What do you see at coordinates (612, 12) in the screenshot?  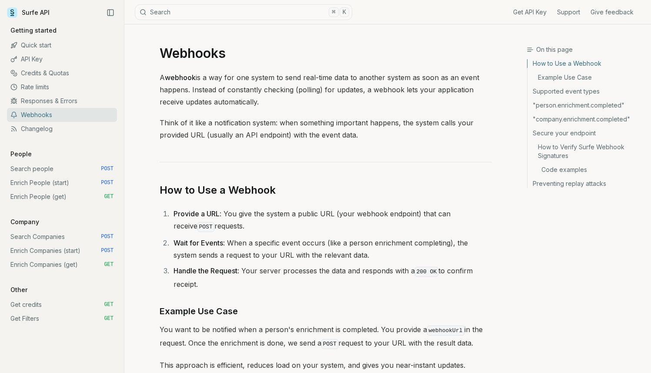 I see `a: Give feedback` at bounding box center [612, 12].